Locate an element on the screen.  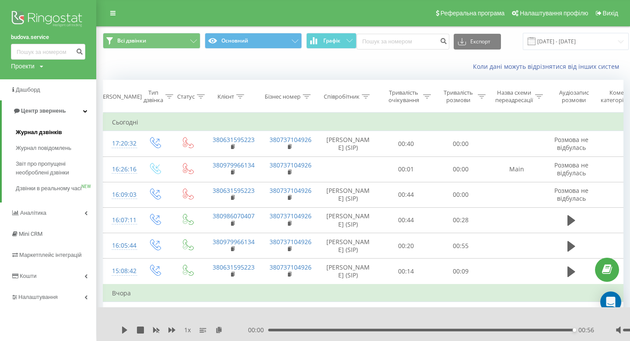
span: Кошти is located at coordinates (28, 275).